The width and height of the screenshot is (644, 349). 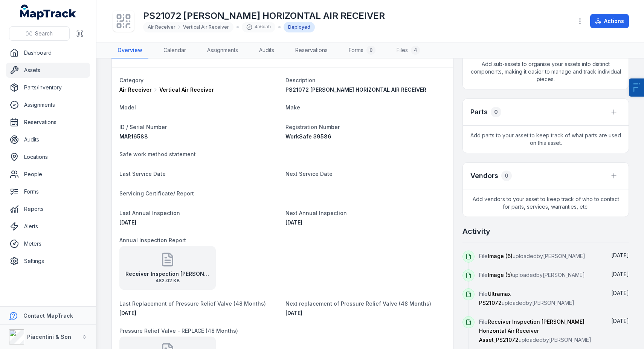 I want to click on span: Image (6), so click(x=500, y=256).